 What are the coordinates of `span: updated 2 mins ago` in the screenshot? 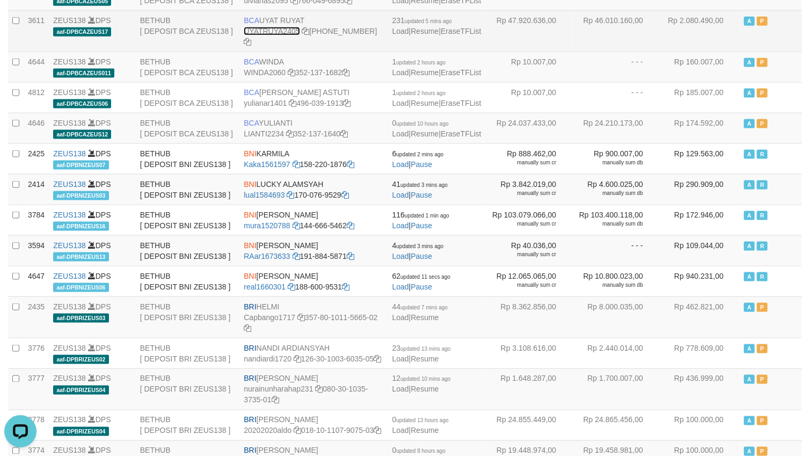 It's located at (420, 154).